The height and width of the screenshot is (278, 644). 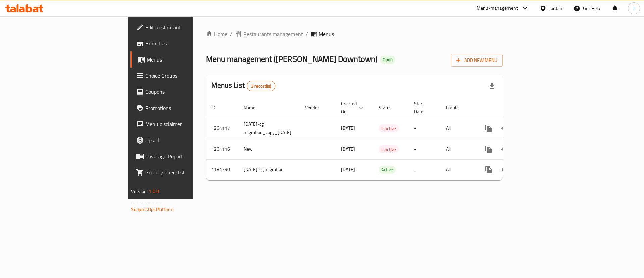 I want to click on span: 3 record(s), so click(x=261, y=86).